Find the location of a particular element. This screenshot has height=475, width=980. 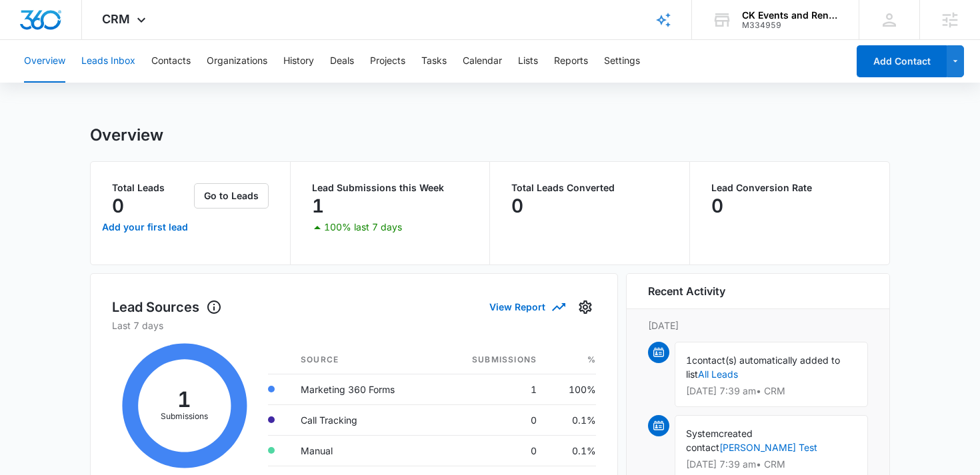

th: Source is located at coordinates (363, 360).